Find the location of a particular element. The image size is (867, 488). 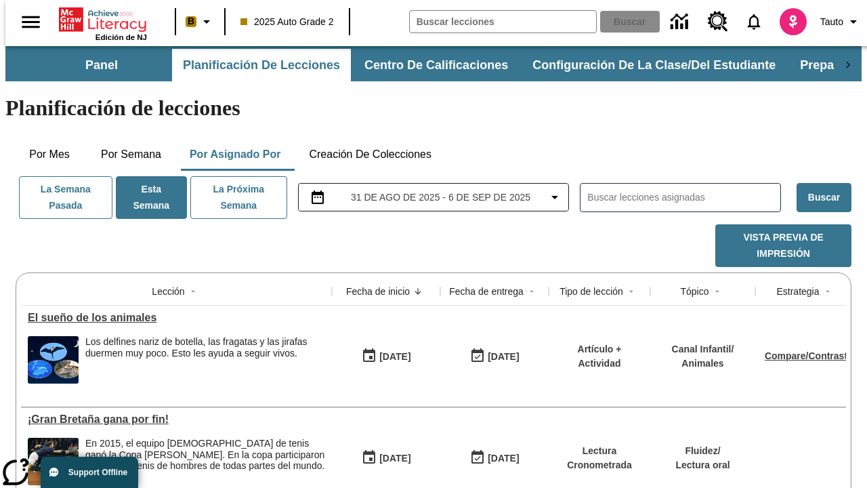

span: En 2015, el equipo británico de tenis ganó la Copa Davis. En la copa participaron equipos de teni... is located at coordinates (205, 461).